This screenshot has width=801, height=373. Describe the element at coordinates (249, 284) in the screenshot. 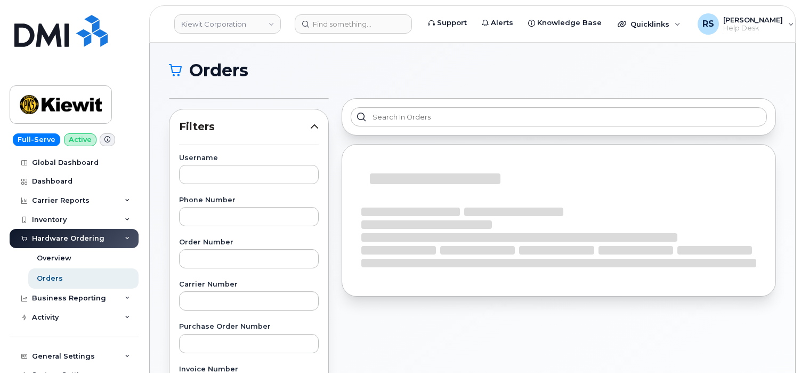

I see `label: Carrier Number` at that location.